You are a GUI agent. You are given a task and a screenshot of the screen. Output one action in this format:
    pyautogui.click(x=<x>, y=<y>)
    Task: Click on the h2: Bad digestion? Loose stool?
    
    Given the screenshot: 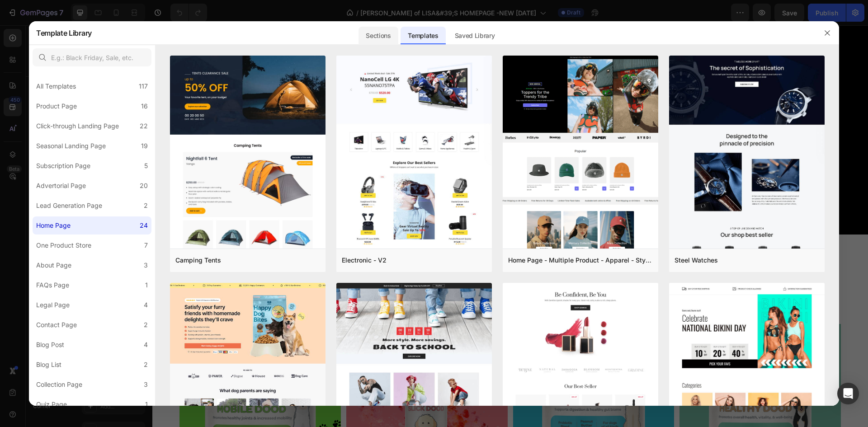 What is the action you would take?
    pyautogui.click(x=441, y=290)
    